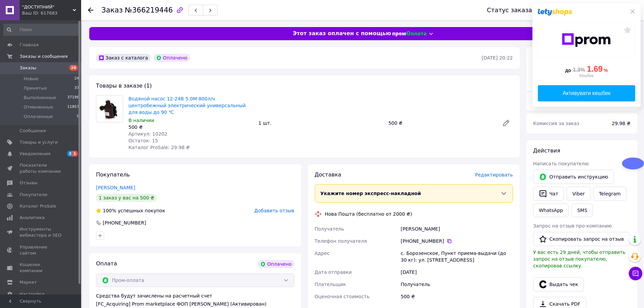 This screenshot has width=644, height=308. I want to click on span: Заказ, so click(112, 10).